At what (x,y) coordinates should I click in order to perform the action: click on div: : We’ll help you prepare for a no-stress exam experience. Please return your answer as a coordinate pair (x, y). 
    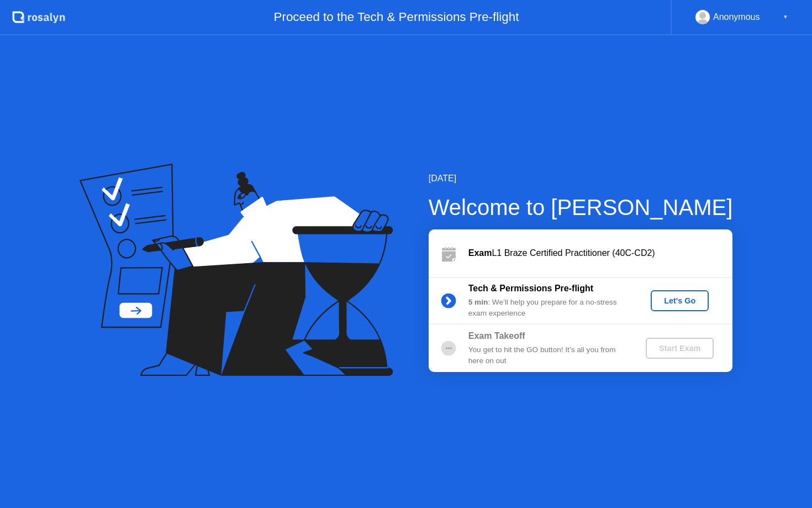
    Looking at the image, I should click on (548, 308).